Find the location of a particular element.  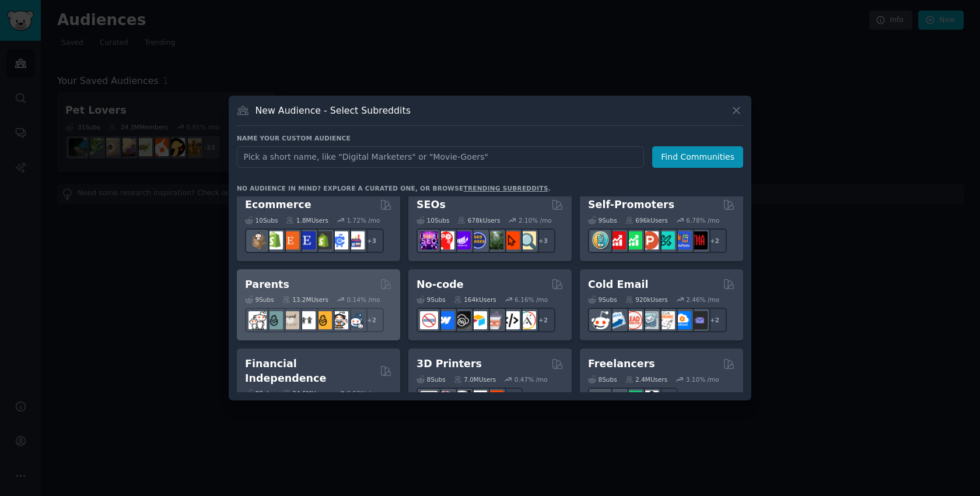

img: freelance_forhire is located at coordinates (617, 399).